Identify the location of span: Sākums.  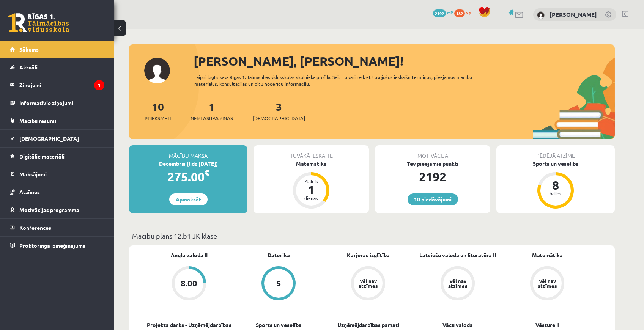
(29, 49).